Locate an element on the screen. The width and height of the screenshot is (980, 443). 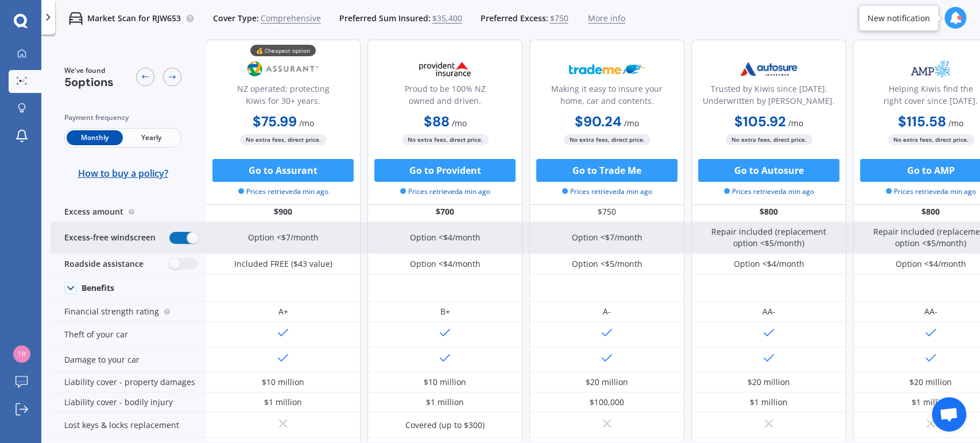
button: Go to Autosure is located at coordinates (768, 171).